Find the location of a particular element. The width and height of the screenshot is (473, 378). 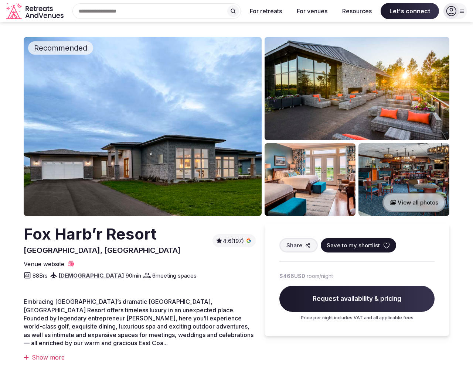

span: 4.6 (197) is located at coordinates (233, 241).